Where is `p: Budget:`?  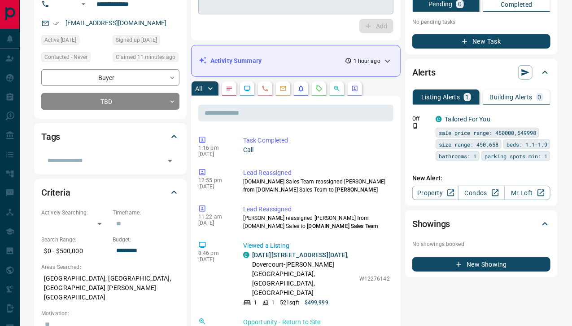
p: Budget: is located at coordinates (146, 239).